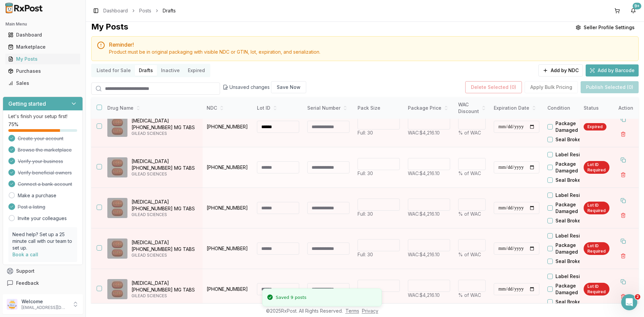  Describe the element at coordinates (291, 298) in the screenshot. I see `div: Saved 9 posts` at that location.